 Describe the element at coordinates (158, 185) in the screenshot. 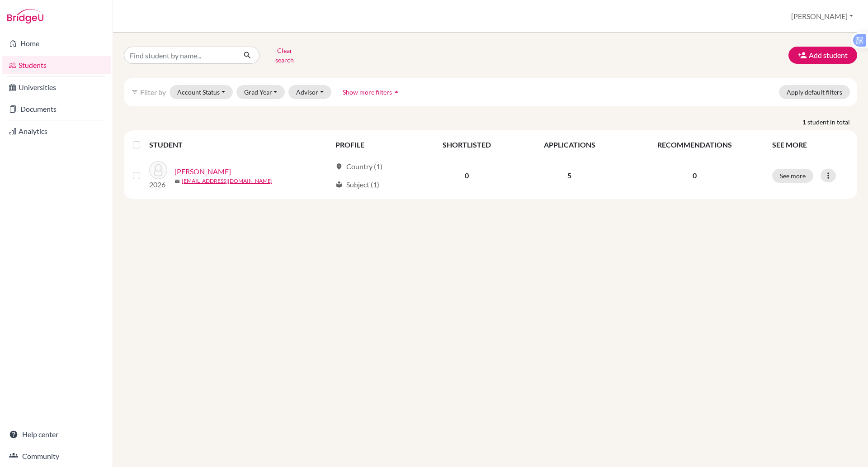

I see `p: 2026` at that location.